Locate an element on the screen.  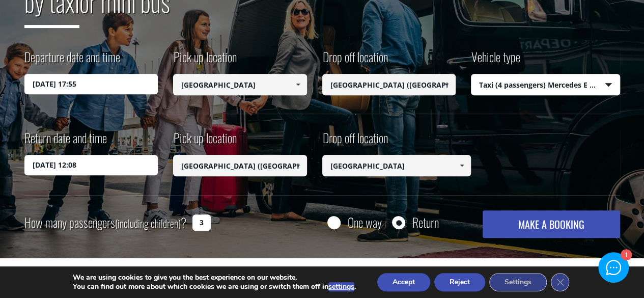
label: Return date and time is located at coordinates (66, 141).